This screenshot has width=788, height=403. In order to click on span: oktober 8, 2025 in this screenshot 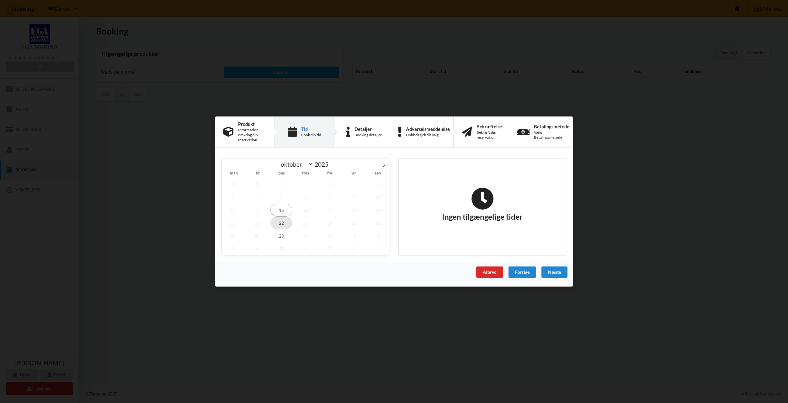, I will do `click(281, 197)`.